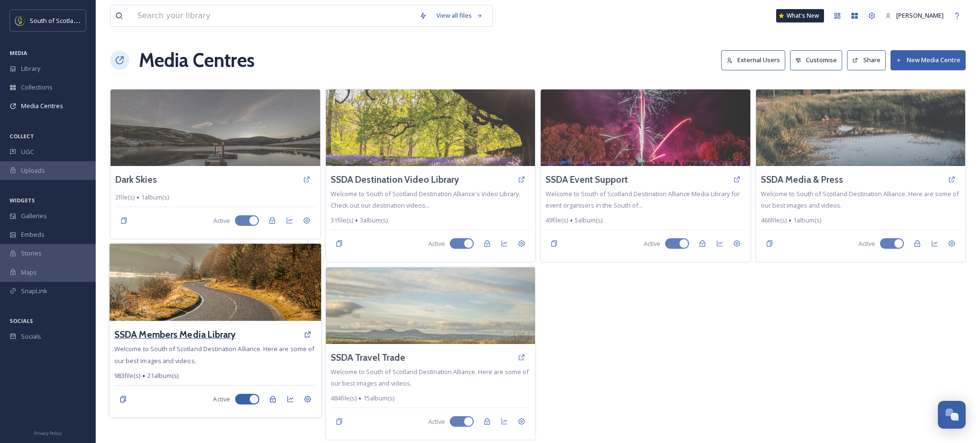  I want to click on a: SSDA Travel Trade, so click(368, 358).